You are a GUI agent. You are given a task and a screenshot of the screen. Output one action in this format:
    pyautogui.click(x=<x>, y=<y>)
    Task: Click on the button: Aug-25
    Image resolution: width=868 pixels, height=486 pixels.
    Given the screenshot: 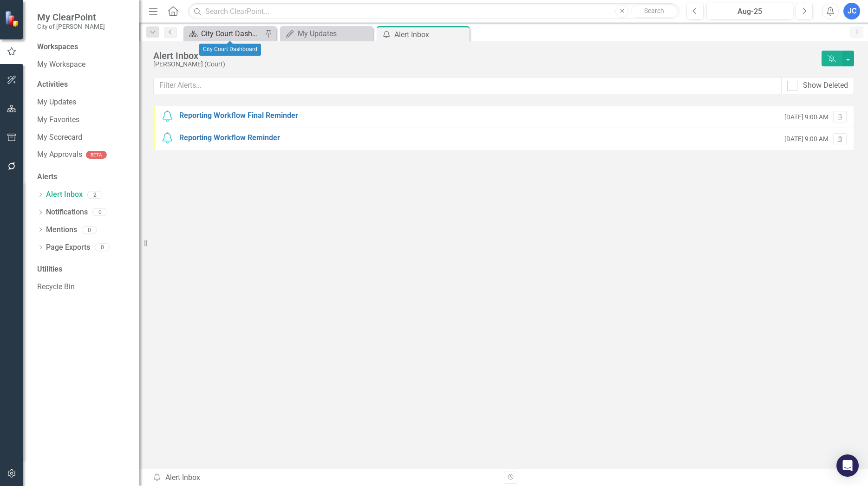 What is the action you would take?
    pyautogui.click(x=750, y=11)
    